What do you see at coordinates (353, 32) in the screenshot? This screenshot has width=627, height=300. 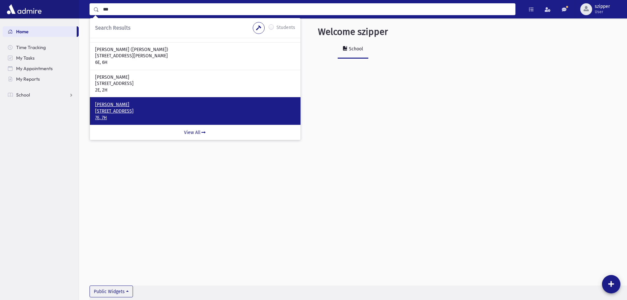 I see `h3: Welcome szipper` at bounding box center [353, 32].